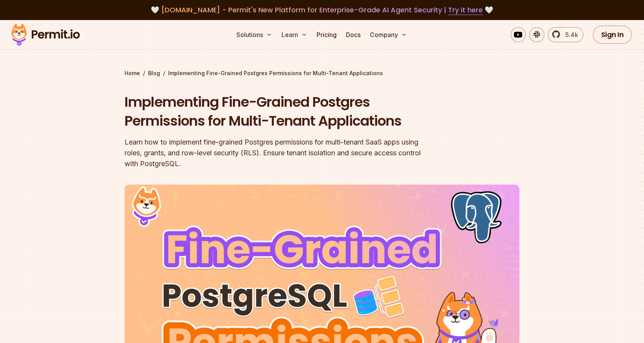 The width and height of the screenshot is (644, 343). What do you see at coordinates (327, 35) in the screenshot?
I see `a: Pricing` at bounding box center [327, 35].